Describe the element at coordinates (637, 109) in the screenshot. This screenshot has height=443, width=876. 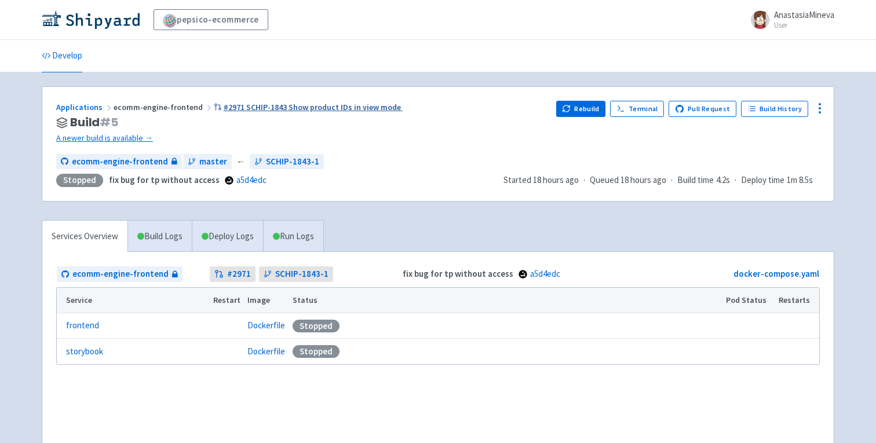
I see `a: Terminal` at that location.